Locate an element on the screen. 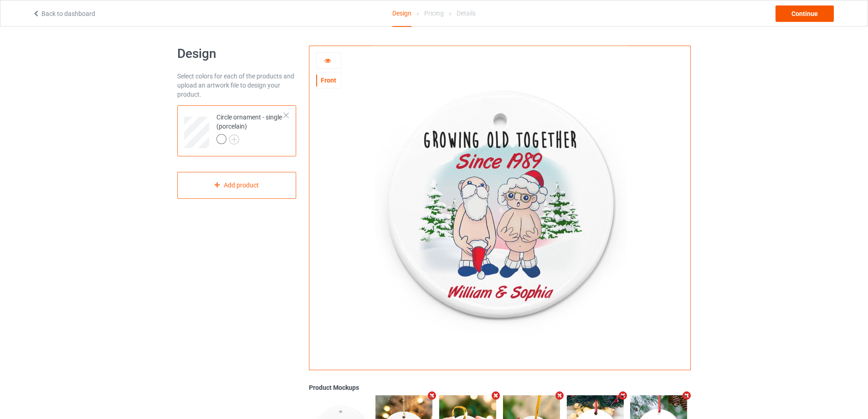 The height and width of the screenshot is (419, 868). div: Continue is located at coordinates (805, 13).